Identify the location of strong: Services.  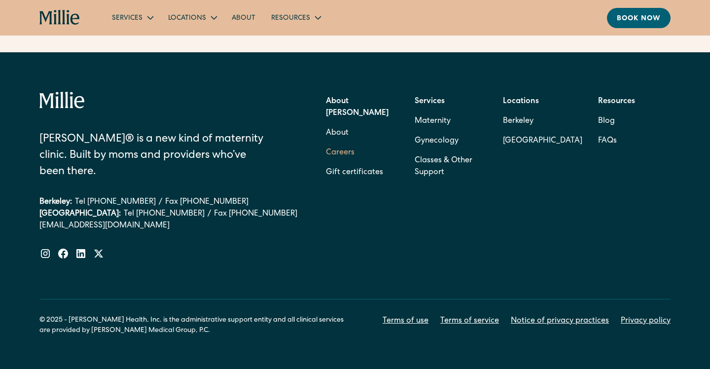
(429, 102).